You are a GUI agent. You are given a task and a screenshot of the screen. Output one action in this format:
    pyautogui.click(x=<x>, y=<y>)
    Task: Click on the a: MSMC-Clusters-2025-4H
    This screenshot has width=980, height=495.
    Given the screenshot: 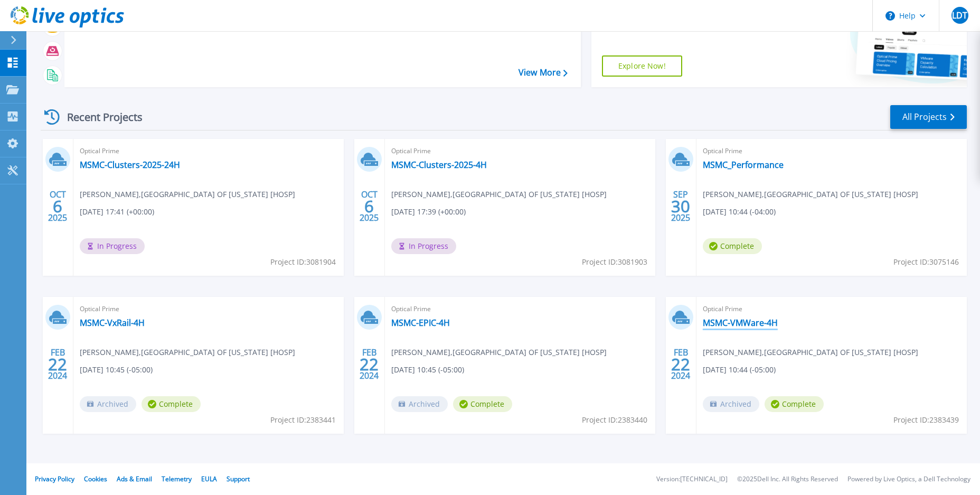 What is the action you would take?
    pyautogui.click(x=439, y=165)
    